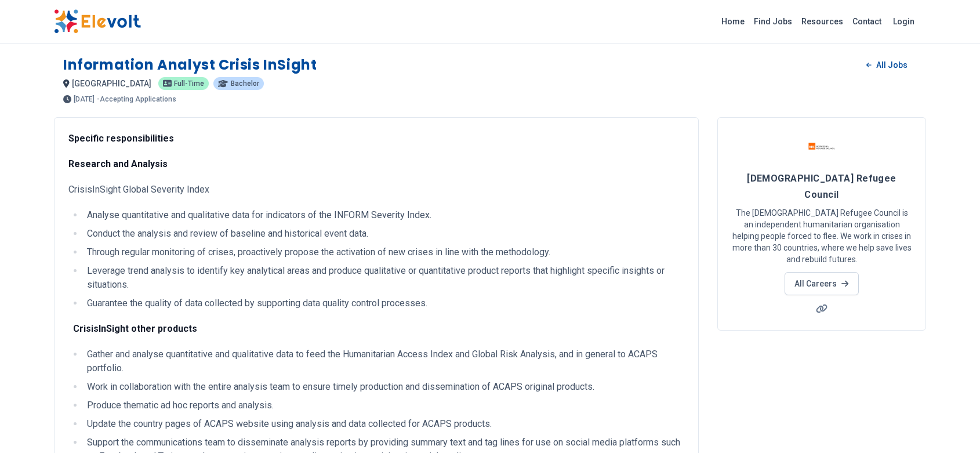 This screenshot has width=980, height=453. Describe the element at coordinates (136, 99) in the screenshot. I see `p: - Accepting Applications` at that location.